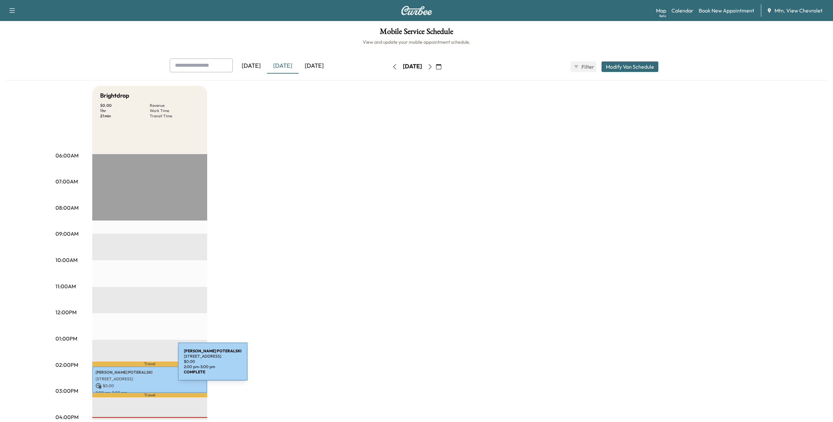 This screenshot has width=833, height=422. What do you see at coordinates (174, 116) in the screenshot?
I see `p: Transit Time` at bounding box center [174, 116].